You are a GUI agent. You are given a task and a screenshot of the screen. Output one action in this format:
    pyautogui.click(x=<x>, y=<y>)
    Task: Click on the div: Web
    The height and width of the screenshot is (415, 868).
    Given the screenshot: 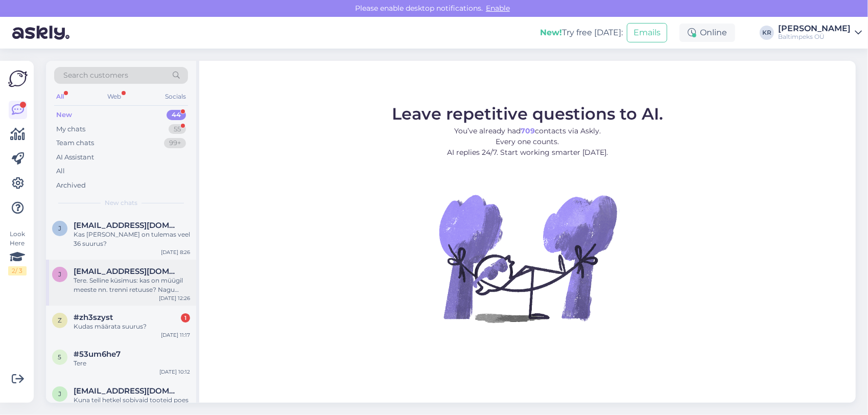 What is the action you would take?
    pyautogui.click(x=114, y=96)
    